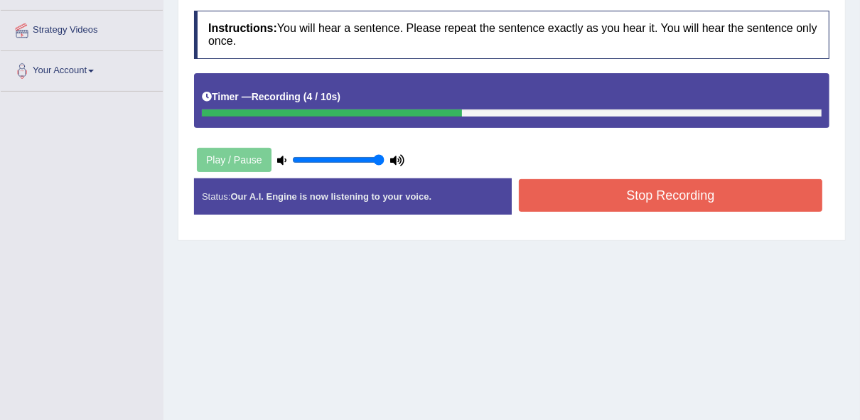 The image size is (860, 420). I want to click on strong: Our A.I. Engine is now listening to your voice., so click(330, 196).